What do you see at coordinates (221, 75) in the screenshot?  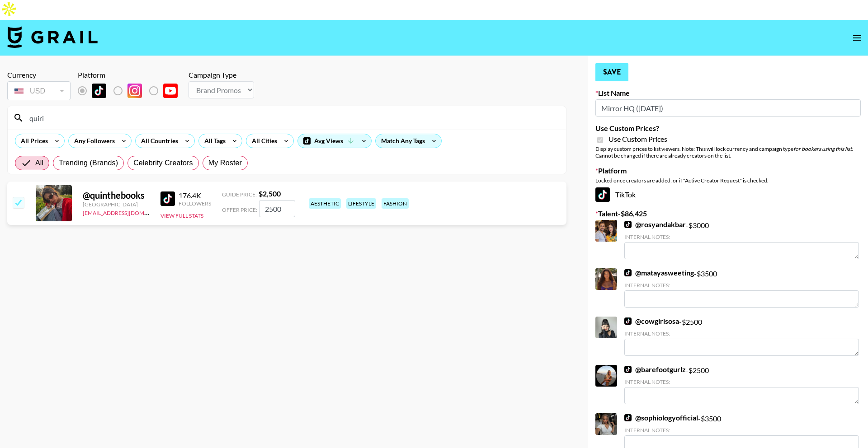 I see `div: Campaign Type` at bounding box center [221, 75].